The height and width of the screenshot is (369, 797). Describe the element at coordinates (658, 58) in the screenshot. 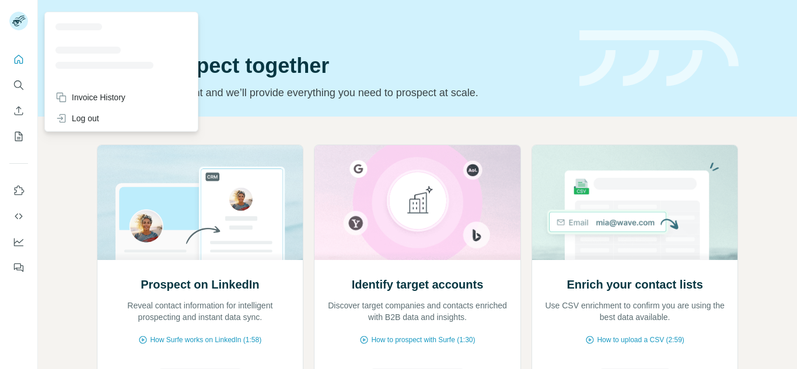

I see `img: banner` at that location.